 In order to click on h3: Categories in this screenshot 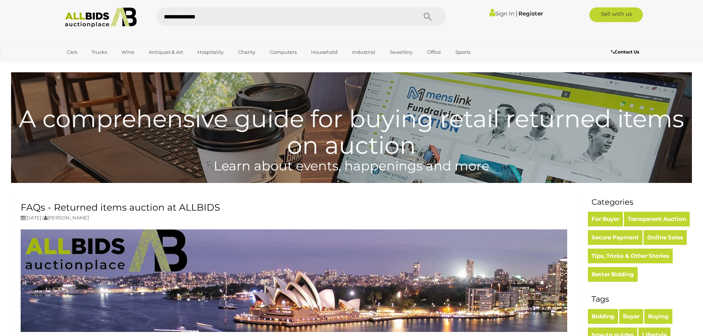, I will do `click(640, 202)`.